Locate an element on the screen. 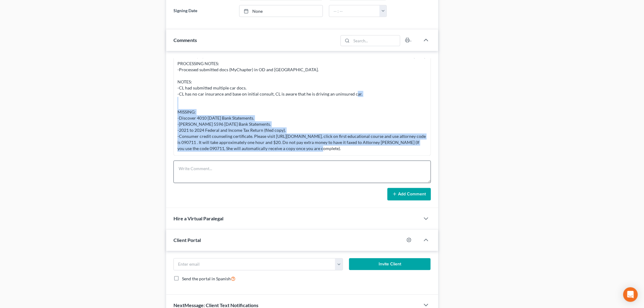 The height and width of the screenshot is (308, 644). span: Client Portal is located at coordinates (188, 240).